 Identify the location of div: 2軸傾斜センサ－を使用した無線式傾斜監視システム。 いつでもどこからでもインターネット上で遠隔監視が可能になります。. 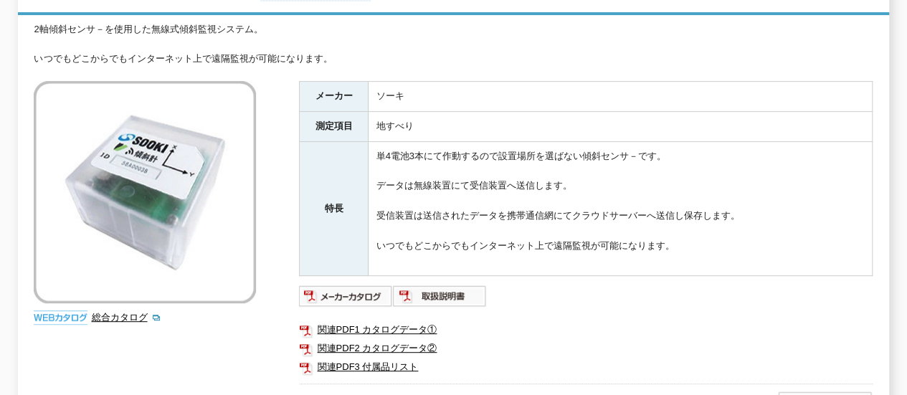
(453, 44).